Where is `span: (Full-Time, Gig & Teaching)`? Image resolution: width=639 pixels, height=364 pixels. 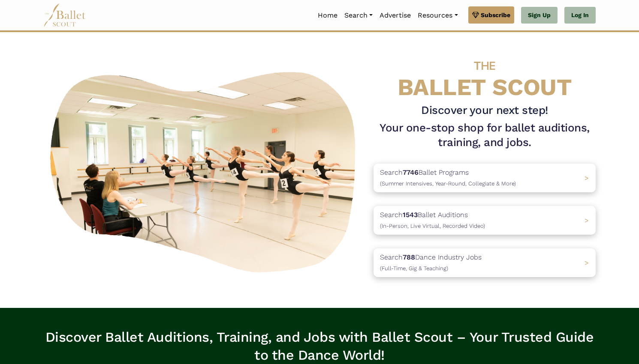
span: (Full-Time, Gig & Teaching) is located at coordinates (414, 268).